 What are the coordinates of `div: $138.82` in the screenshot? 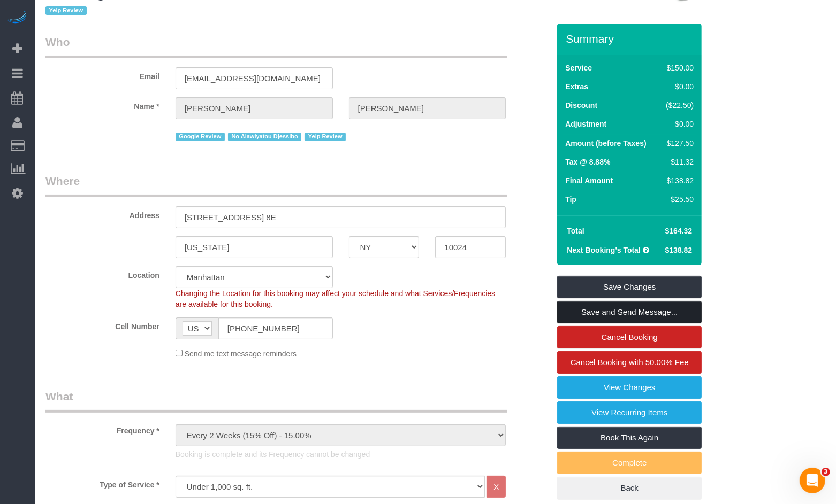 It's located at (678, 181).